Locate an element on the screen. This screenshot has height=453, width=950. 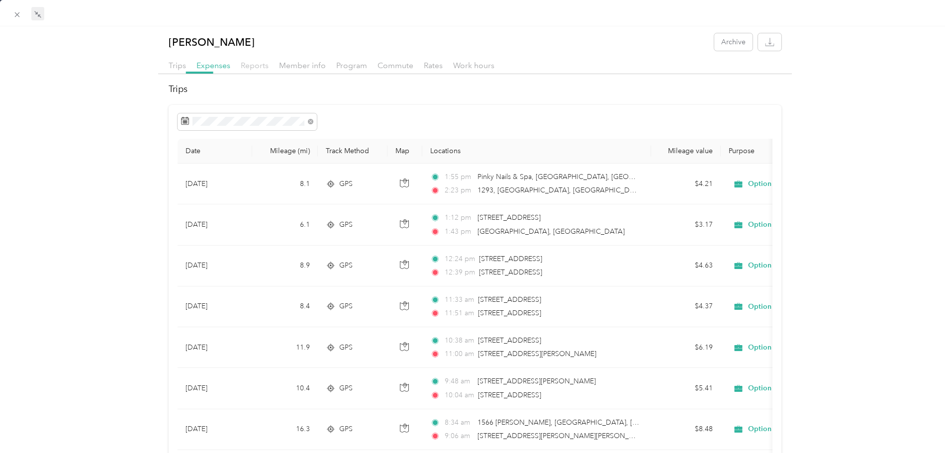
span: 12:39 pm is located at coordinates (460, 273).